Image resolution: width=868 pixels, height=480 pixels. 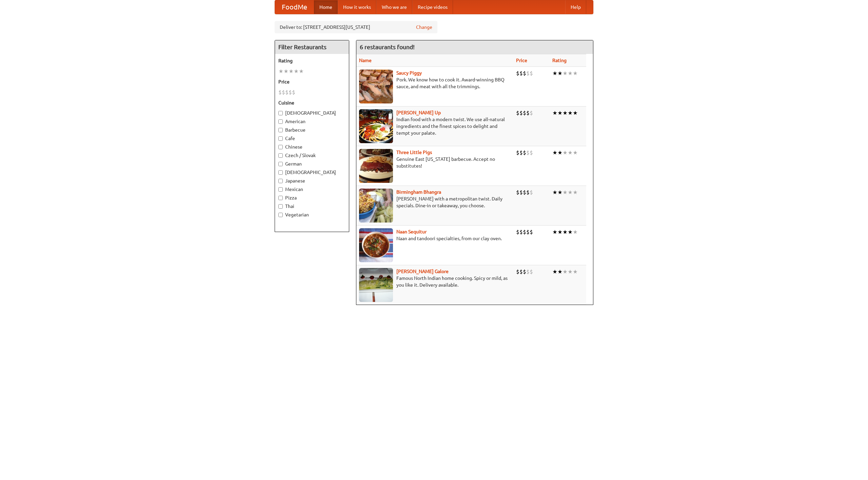 I want to click on a: Help, so click(x=576, y=7).